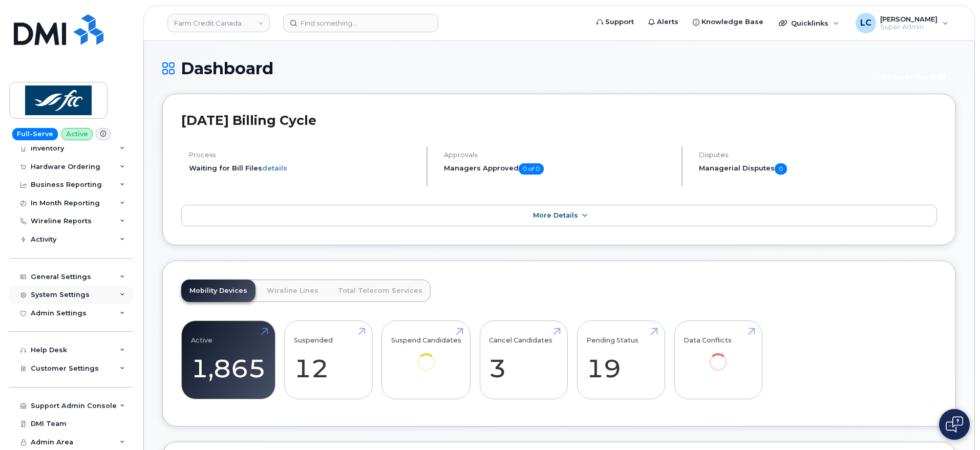 The width and height of the screenshot is (980, 450). What do you see at coordinates (228, 360) in the screenshot?
I see `a: Active 1,865` at bounding box center [228, 360].